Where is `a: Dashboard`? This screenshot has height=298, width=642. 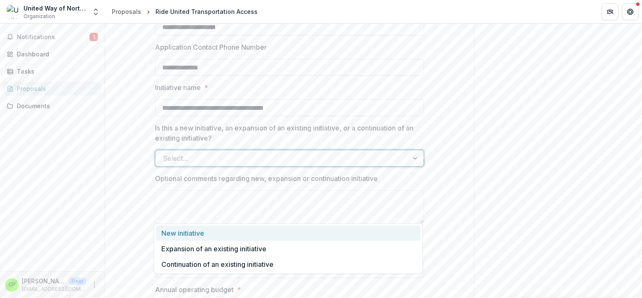 a: Dashboard is located at coordinates (52, 54).